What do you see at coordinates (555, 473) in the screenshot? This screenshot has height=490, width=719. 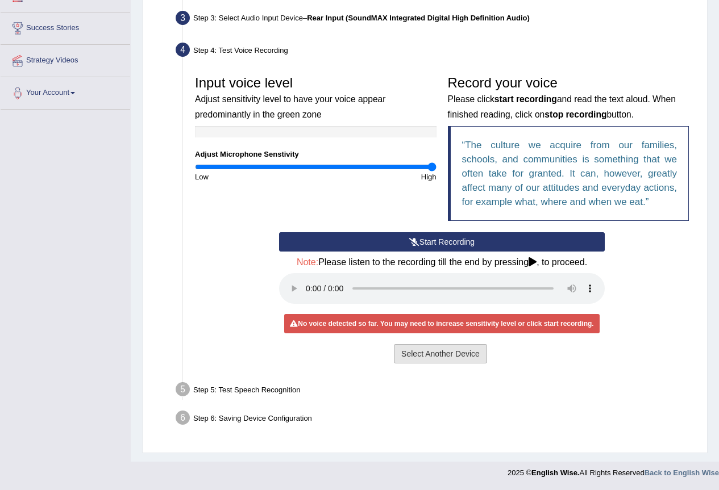 I see `strong: English Wise.` at bounding box center [555, 473].